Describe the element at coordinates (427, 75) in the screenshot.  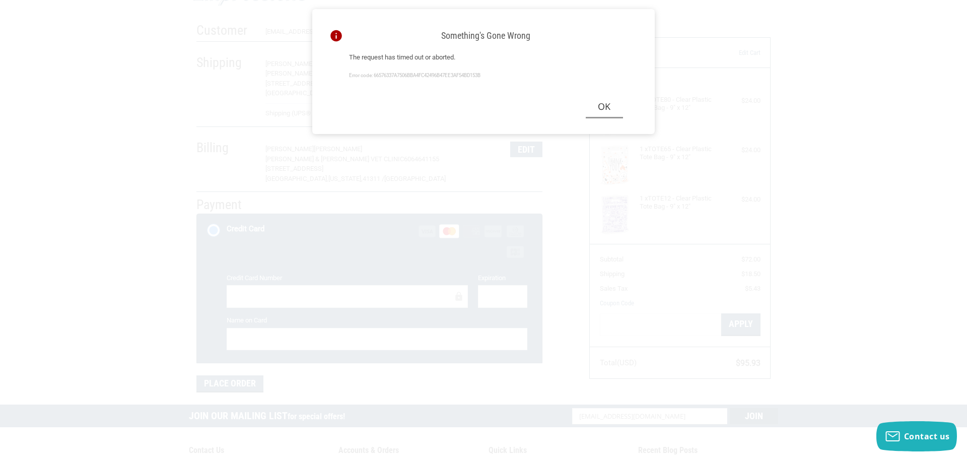
I see `span: 66576337A7506BBA4FC42496B47EE3AF54BD153B` at that location.